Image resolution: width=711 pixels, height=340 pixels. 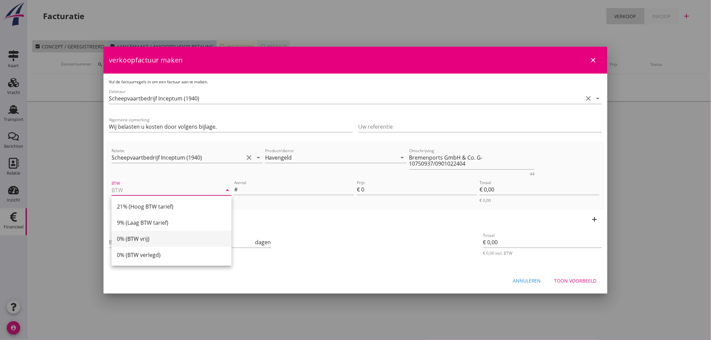 I want to click on div: dagen, so click(x=262, y=242).